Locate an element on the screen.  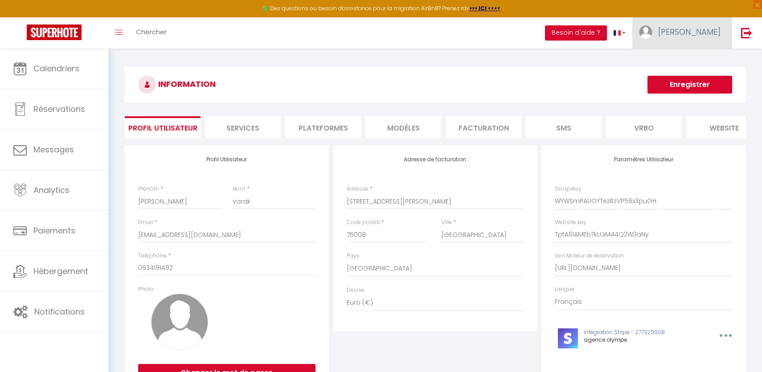
button: Enregistrer is located at coordinates (689, 85).